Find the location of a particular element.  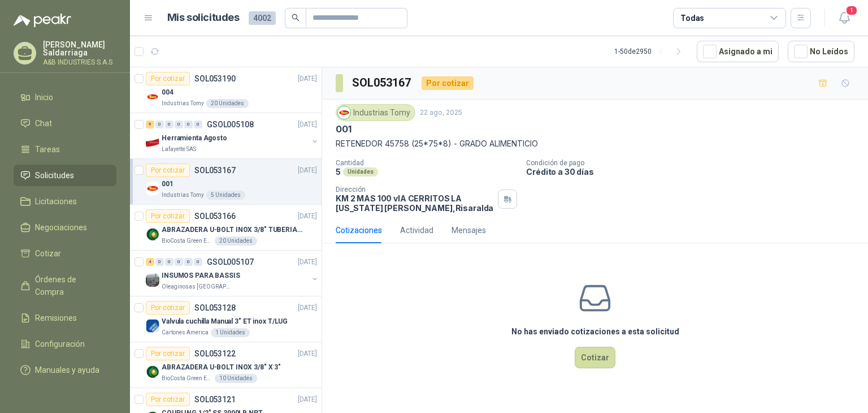

p: Cartones America is located at coordinates (185, 332).